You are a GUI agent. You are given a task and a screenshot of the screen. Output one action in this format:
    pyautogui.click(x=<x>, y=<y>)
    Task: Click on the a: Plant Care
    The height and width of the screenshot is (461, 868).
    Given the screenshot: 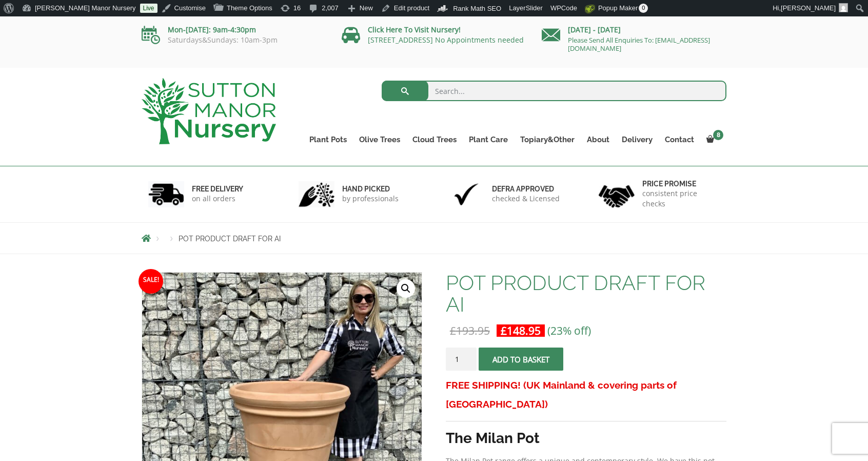 What is the action you would take?
    pyautogui.click(x=489, y=139)
    